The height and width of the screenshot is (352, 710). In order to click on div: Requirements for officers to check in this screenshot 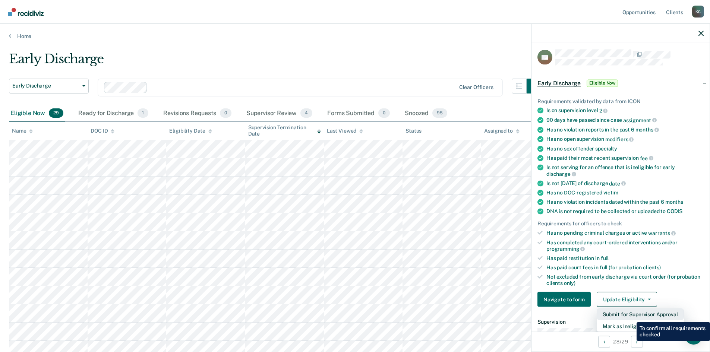, I will do `click(621, 224)`.